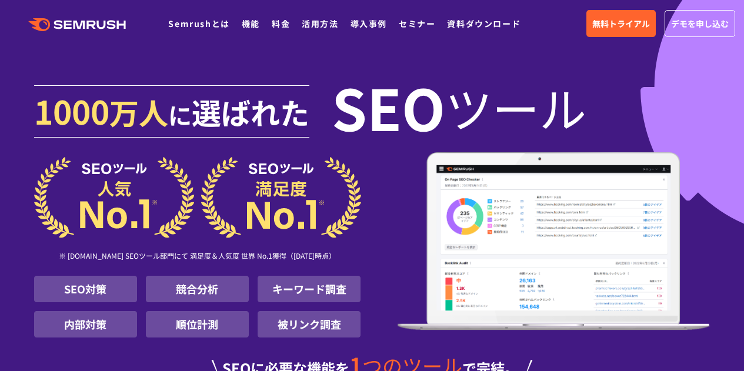 Image resolution: width=744 pixels, height=371 pixels. What do you see at coordinates (250, 24) in the screenshot?
I see `a: 機能` at bounding box center [250, 24].